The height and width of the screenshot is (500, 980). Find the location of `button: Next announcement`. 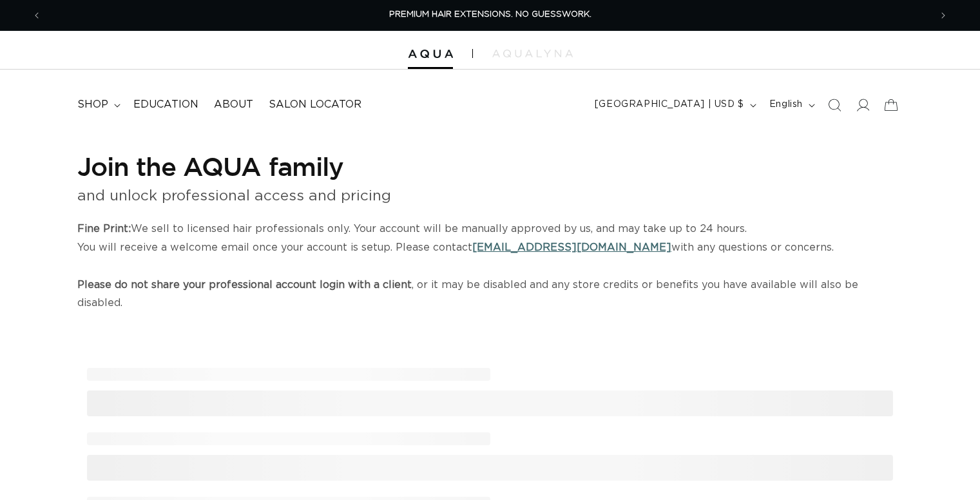

button: Next announcement is located at coordinates (943, 15).